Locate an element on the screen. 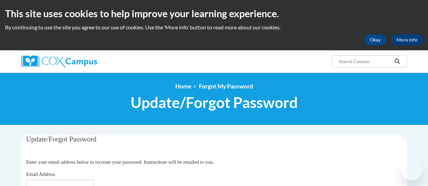 The height and width of the screenshot is (186, 428). input: Search Courses is located at coordinates (365, 62).